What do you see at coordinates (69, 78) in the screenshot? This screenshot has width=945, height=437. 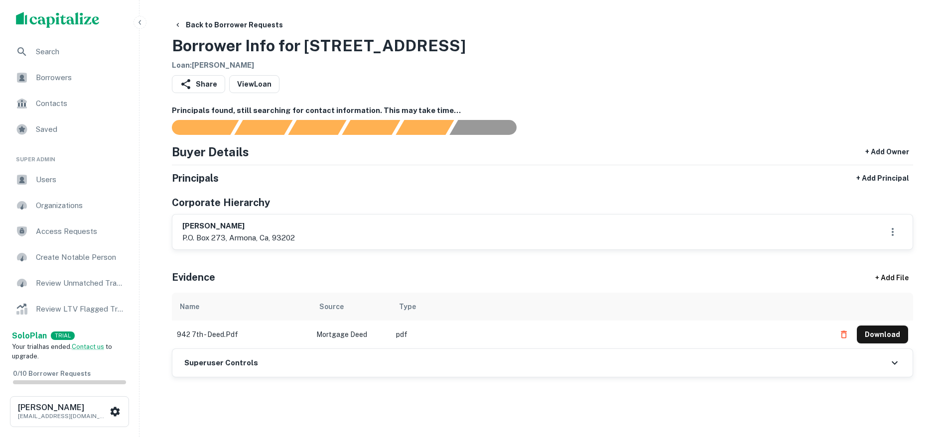 I see `div: Borrowers` at bounding box center [69, 78].